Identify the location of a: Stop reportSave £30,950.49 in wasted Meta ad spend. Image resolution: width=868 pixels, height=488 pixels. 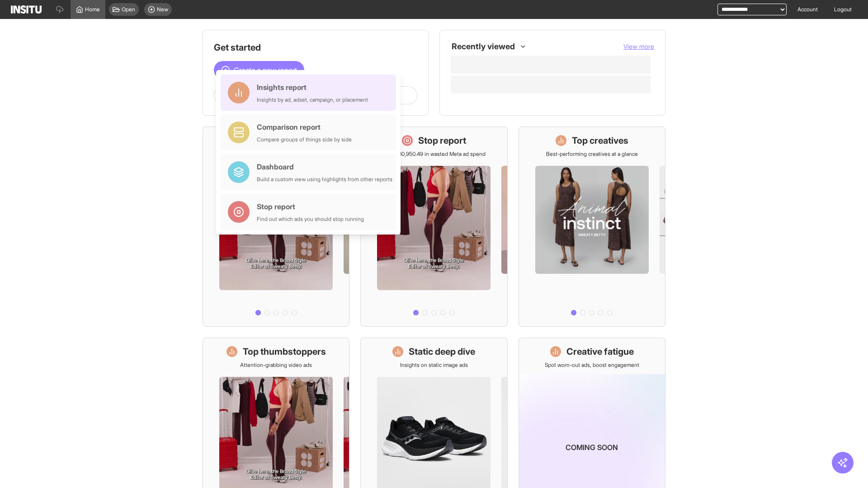
(433, 226).